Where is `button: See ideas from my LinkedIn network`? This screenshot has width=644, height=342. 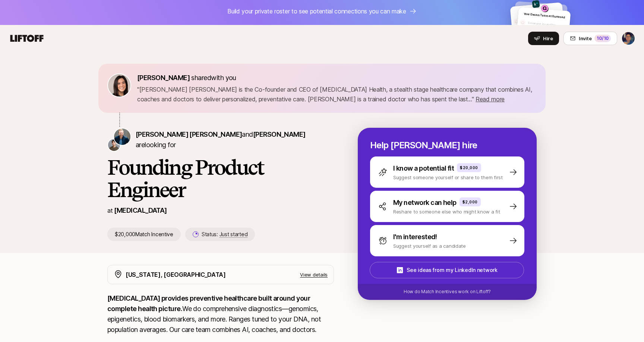 button: See ideas from my LinkedIn network is located at coordinates (447, 270).